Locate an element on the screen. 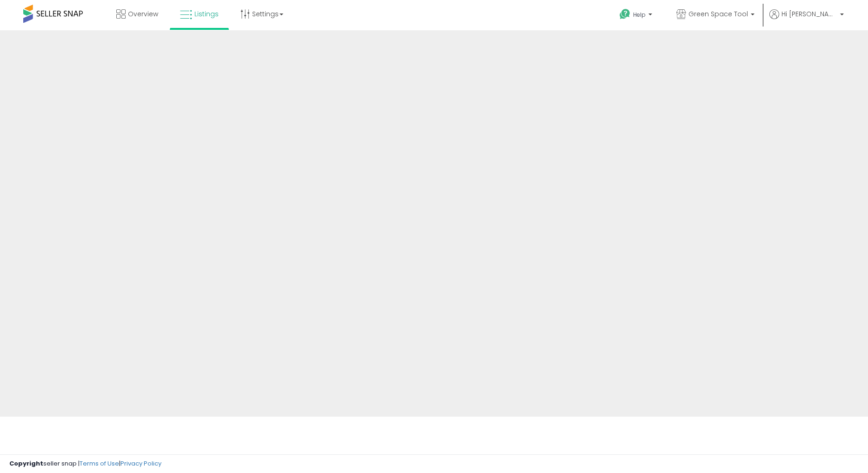 The image size is (868, 473). span: Overview is located at coordinates (143, 14).